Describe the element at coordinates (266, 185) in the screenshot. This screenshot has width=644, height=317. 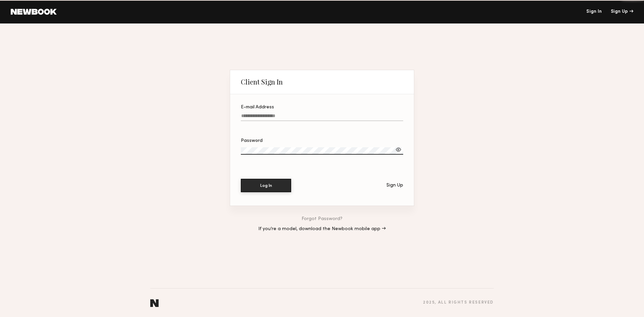
I see `button: Log In` at that location.